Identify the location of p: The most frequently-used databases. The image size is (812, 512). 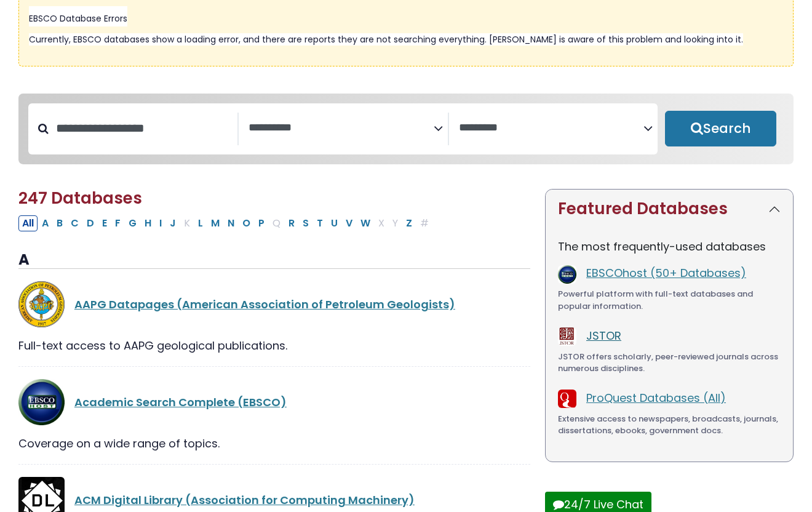
(670, 246).